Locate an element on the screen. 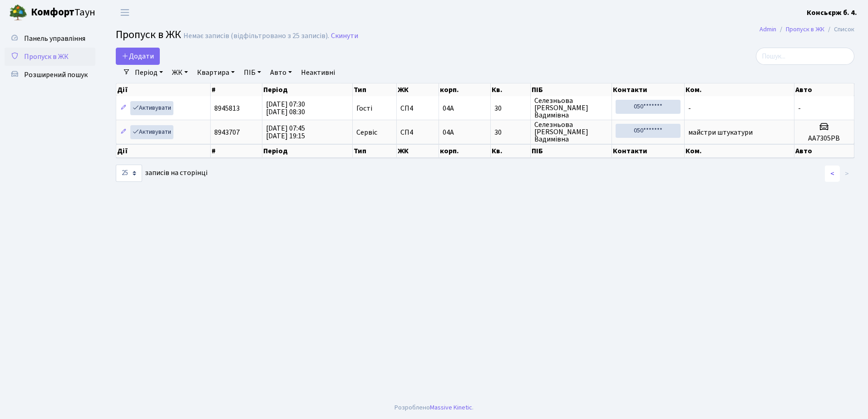  div: Немає записів (відфільтровано з 25 записів). is located at coordinates (256, 36).